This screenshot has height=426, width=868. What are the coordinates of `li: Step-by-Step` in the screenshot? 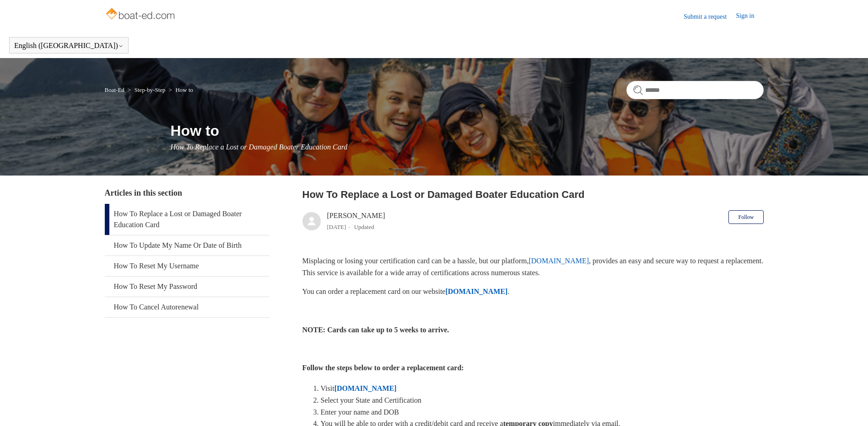 It's located at (146, 89).